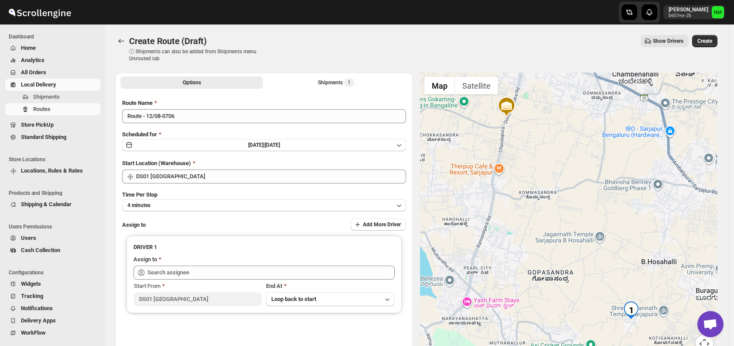  I want to click on input: Eg: Bengaluru Route, so click(264, 116).